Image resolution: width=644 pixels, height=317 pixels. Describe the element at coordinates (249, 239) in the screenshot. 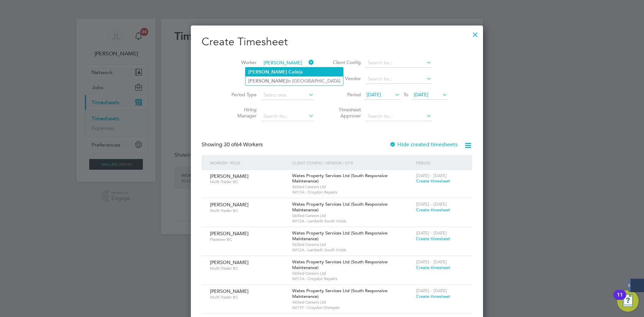

I see `span: Plasterer BC` at that location.